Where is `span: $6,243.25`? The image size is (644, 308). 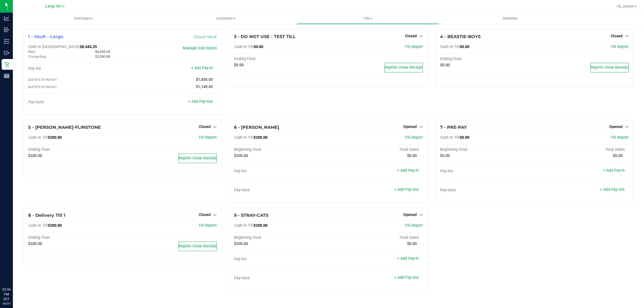
span: $6,243.25 is located at coordinates (102, 52).